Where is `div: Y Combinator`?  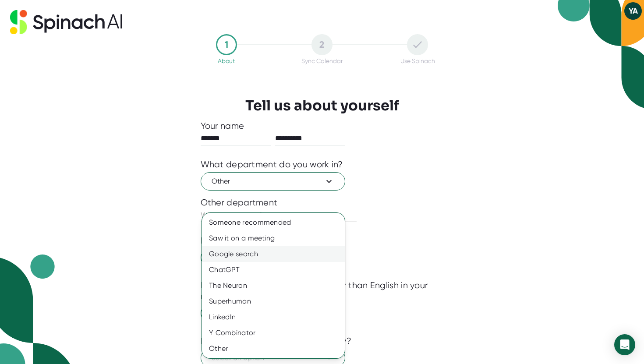 div: Y Combinator is located at coordinates (273, 333).